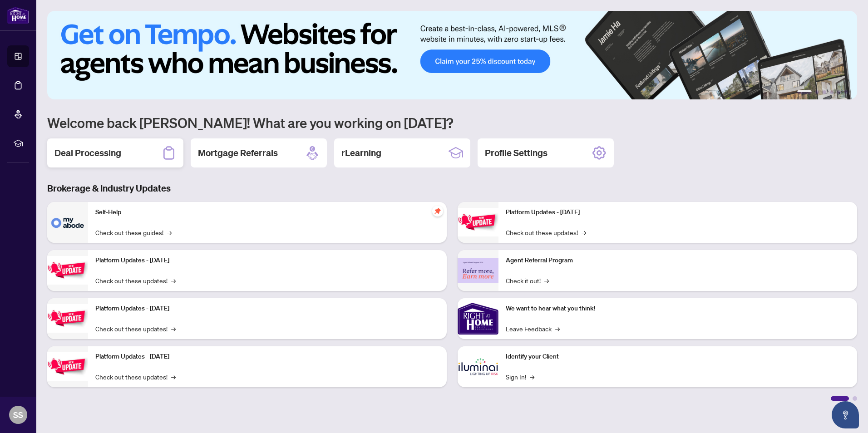 Image resolution: width=868 pixels, height=433 pixels. I want to click on span: pushpin, so click(438, 211).